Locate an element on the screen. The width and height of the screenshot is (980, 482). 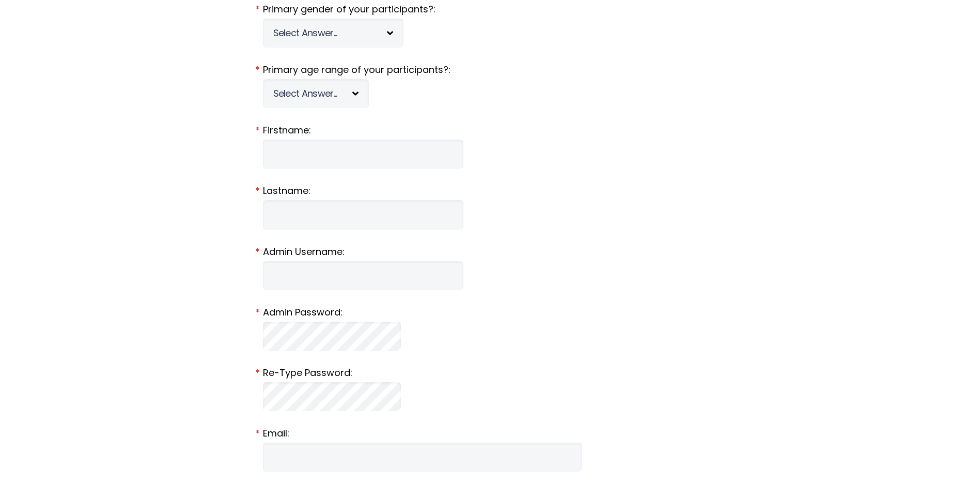
label: Admin Password: is located at coordinates (490, 313).